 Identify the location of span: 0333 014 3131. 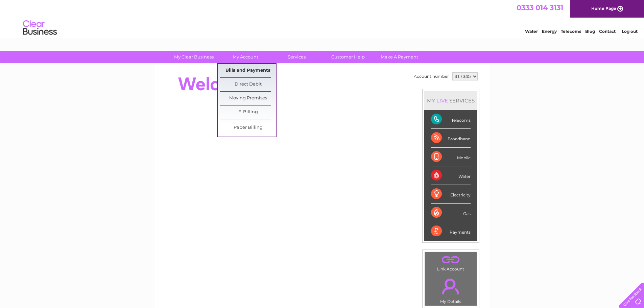
(540, 7).